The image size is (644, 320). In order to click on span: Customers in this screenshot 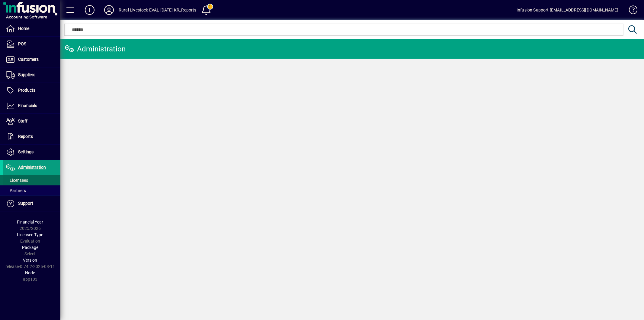, I will do `click(28, 59)`.